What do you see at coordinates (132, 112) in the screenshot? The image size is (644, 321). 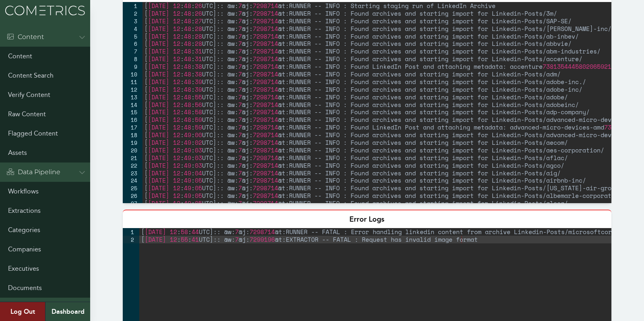 I see `div: 15` at bounding box center [132, 112].